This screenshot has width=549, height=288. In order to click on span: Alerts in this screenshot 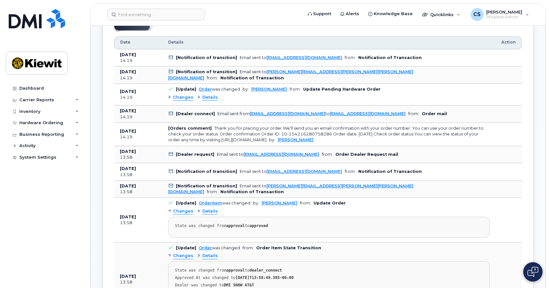, I will do `click(353, 14)`.